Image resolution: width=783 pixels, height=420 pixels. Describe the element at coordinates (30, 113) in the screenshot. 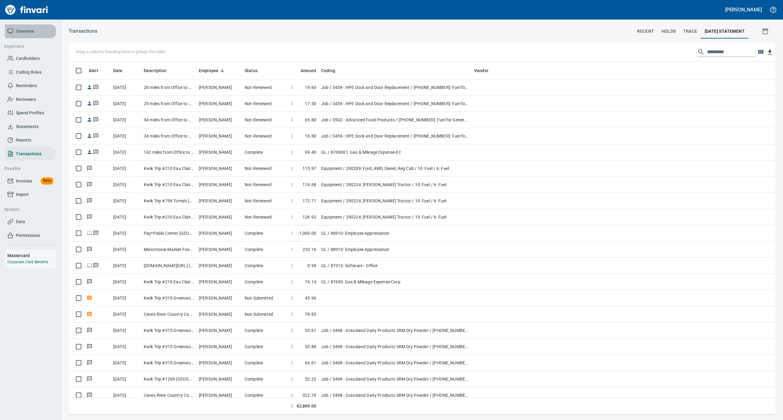

I see `span: Spend Profiles` at that location.